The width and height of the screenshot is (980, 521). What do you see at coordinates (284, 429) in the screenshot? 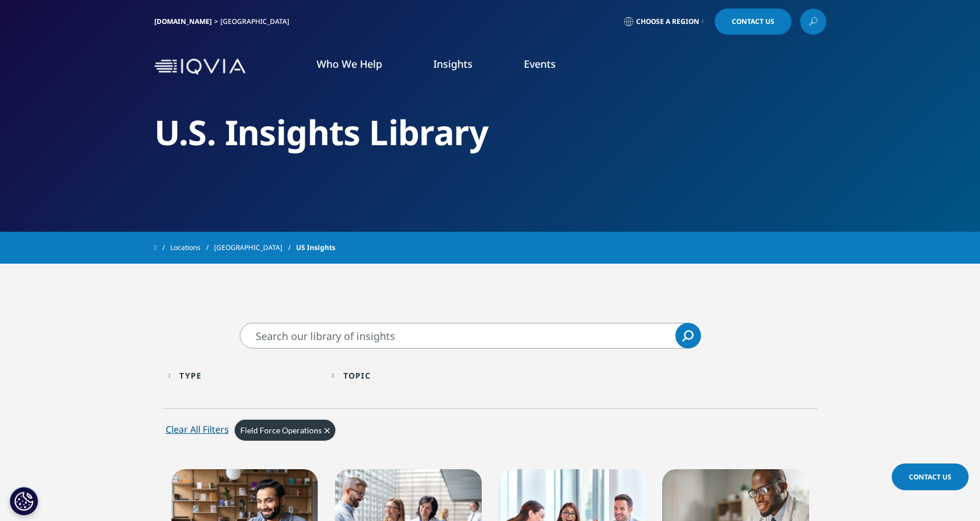
I see `div: Remove inclusion filter on Field Force Operations` at bounding box center [284, 429].